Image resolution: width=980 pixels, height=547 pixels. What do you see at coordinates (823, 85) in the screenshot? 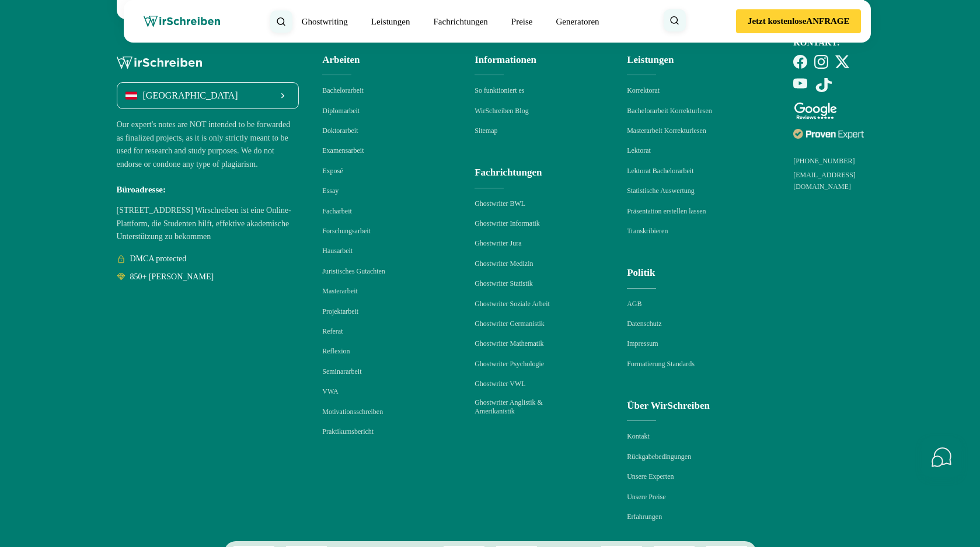
I see `img: tiktok` at bounding box center [823, 85].